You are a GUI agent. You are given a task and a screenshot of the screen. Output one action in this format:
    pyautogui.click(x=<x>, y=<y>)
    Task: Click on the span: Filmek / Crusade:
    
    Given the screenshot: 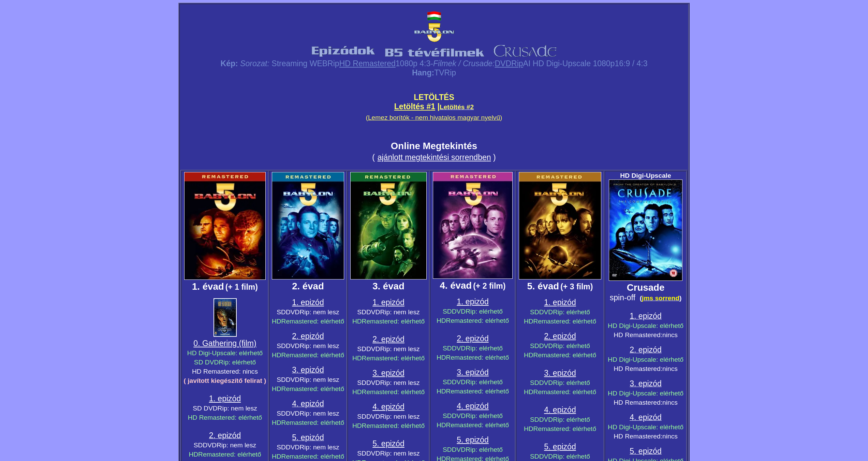 What is the action you would take?
    pyautogui.click(x=464, y=64)
    